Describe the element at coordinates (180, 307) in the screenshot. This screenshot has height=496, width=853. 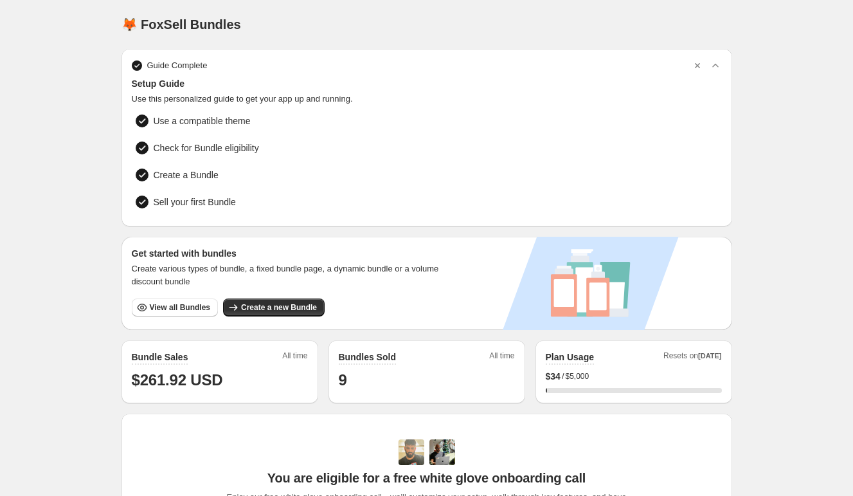
I see `span: View all Bundles` at that location.